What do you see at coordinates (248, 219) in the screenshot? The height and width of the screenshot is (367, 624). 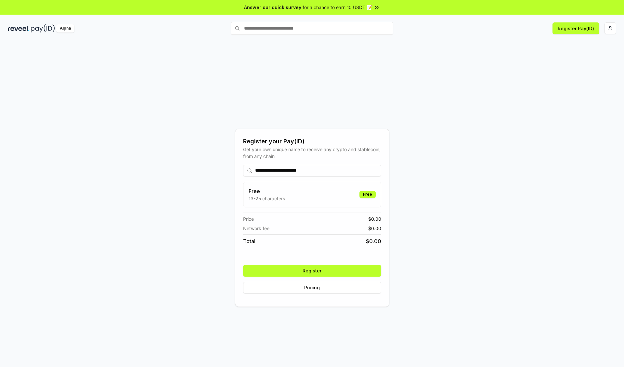 I see `span: Price` at bounding box center [248, 219].